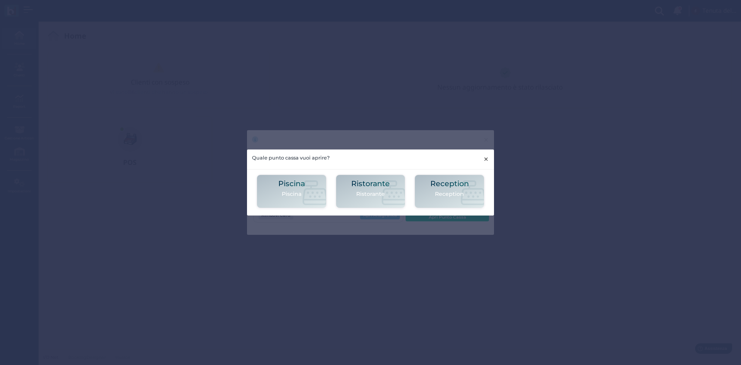  Describe the element at coordinates (450, 183) in the screenshot. I see `h2: Reception` at that location.